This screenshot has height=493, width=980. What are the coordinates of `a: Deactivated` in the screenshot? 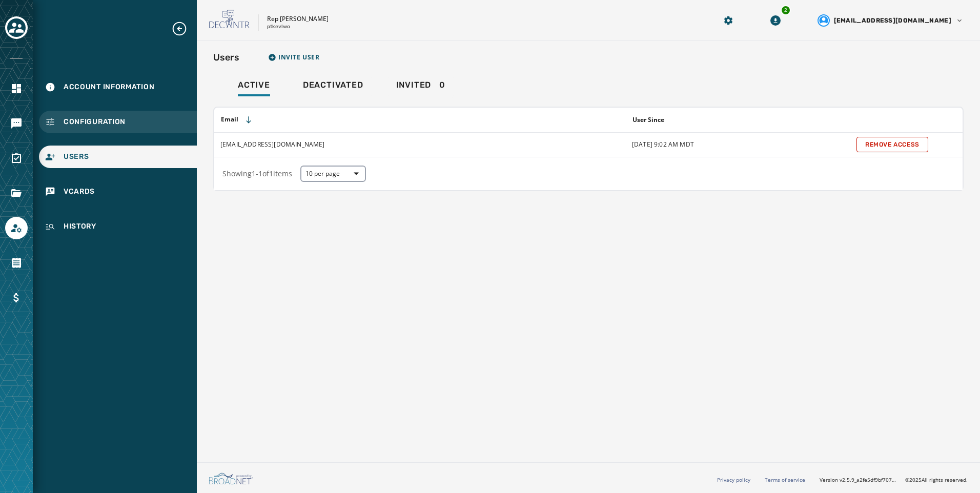 It's located at (333, 86).